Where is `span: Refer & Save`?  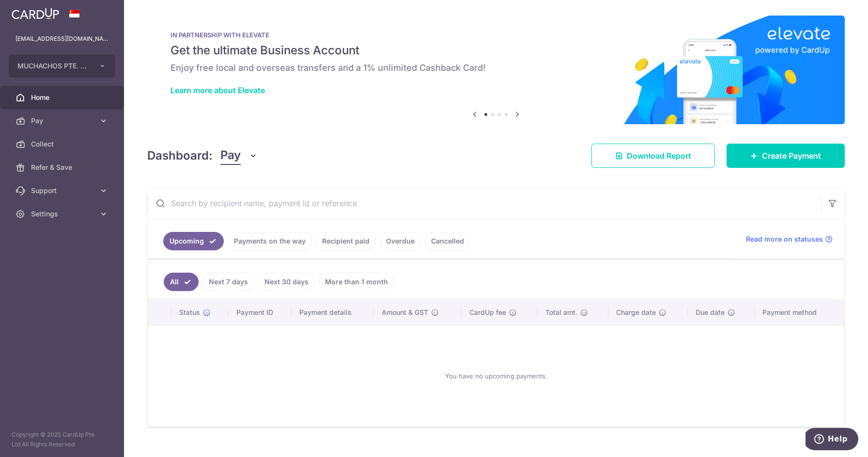
span: Refer & Save is located at coordinates (63, 168).